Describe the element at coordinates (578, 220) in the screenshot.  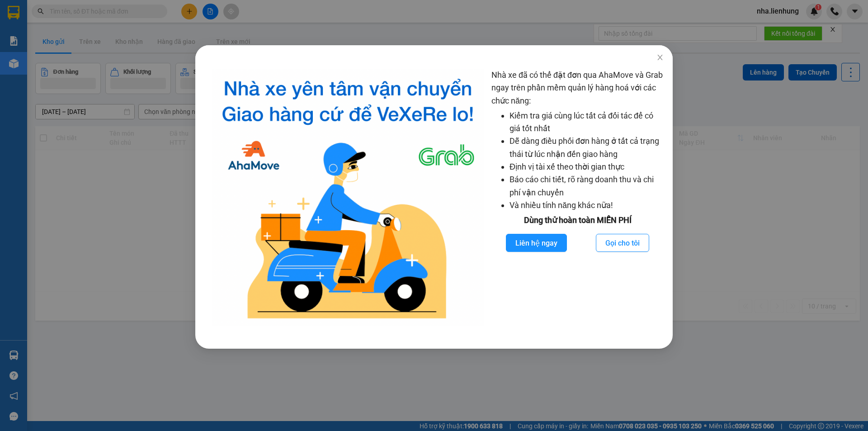
I see `div: Dùng thử hoàn toàn MIỄN PHÍ` at that location.